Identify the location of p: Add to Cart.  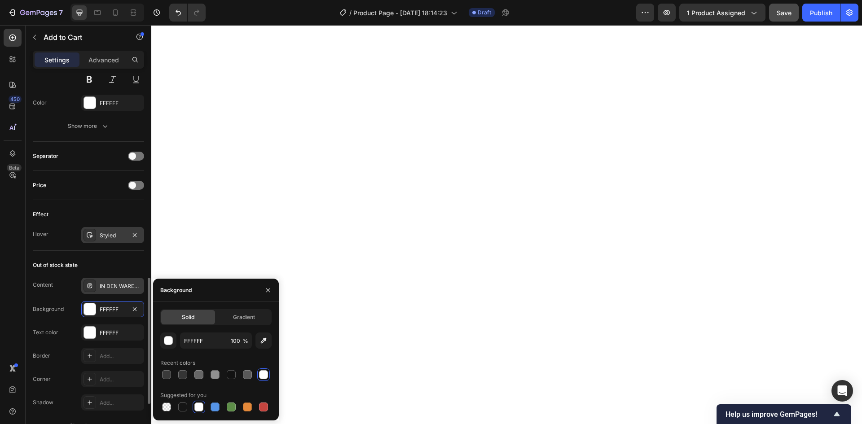
(82, 37).